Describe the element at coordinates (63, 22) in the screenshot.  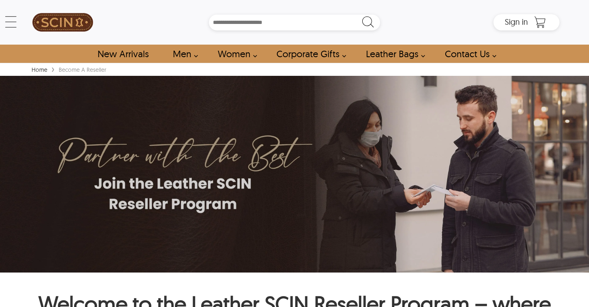
I see `a: SCIN` at that location.